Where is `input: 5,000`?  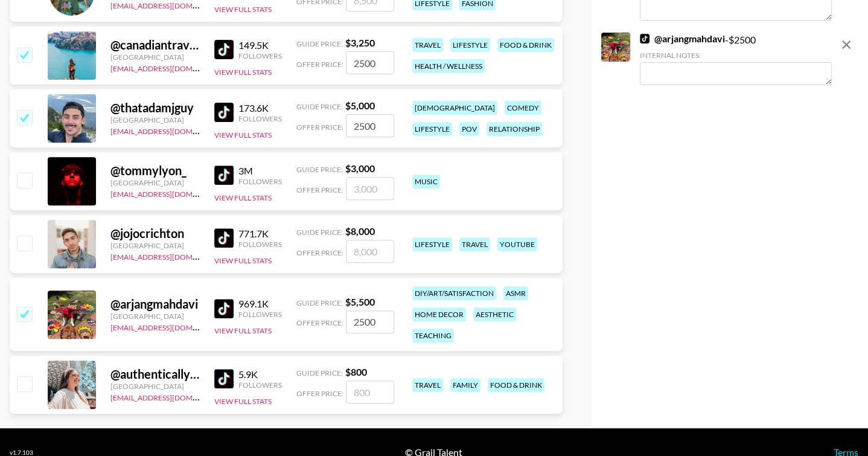
input: 5,000 is located at coordinates (370, 125).